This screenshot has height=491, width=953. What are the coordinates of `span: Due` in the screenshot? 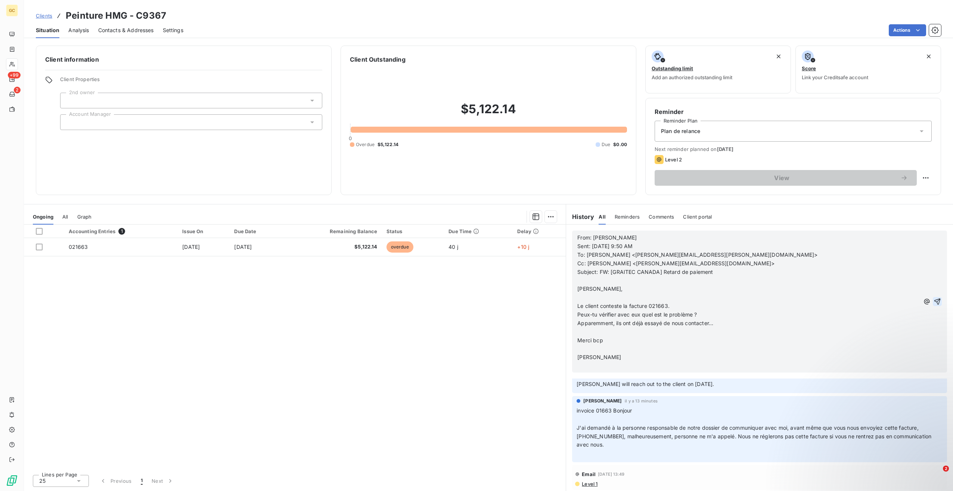 It's located at (606, 145).